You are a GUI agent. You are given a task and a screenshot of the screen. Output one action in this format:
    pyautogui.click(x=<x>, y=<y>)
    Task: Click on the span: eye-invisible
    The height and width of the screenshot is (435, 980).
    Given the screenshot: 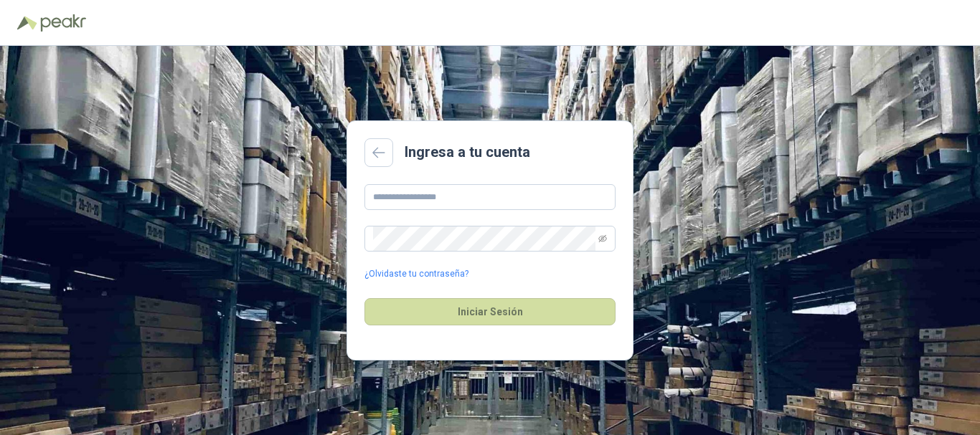 What is the action you would take?
    pyautogui.click(x=602, y=239)
    